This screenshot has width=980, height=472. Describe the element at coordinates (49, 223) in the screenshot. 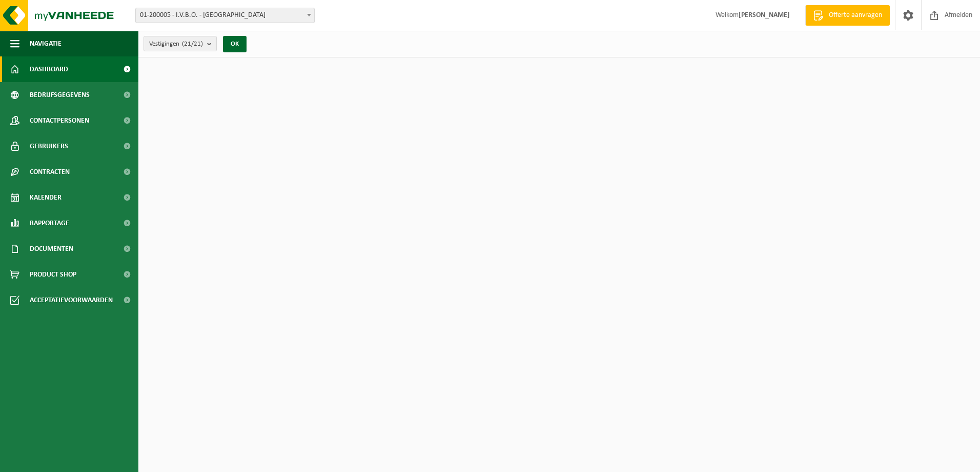

I see `span: Rapportage` at that location.